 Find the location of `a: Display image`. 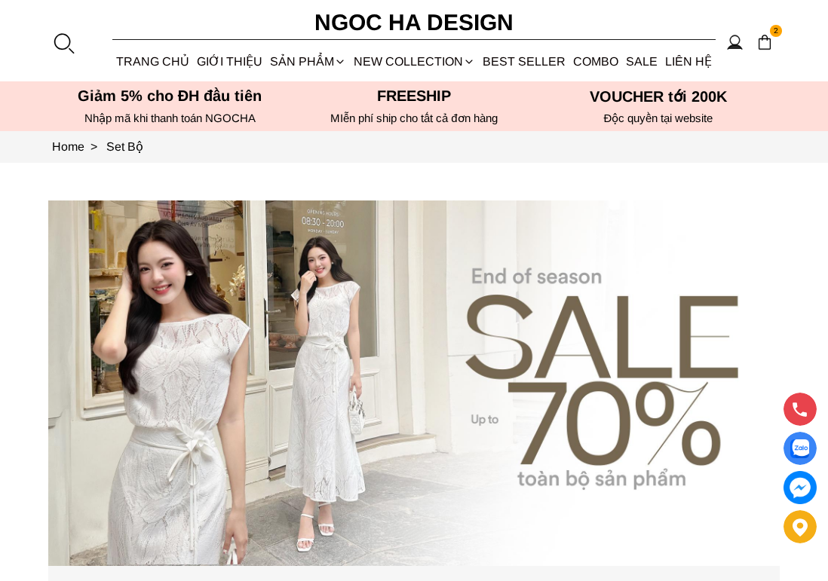

a: Display image is located at coordinates (800, 449).